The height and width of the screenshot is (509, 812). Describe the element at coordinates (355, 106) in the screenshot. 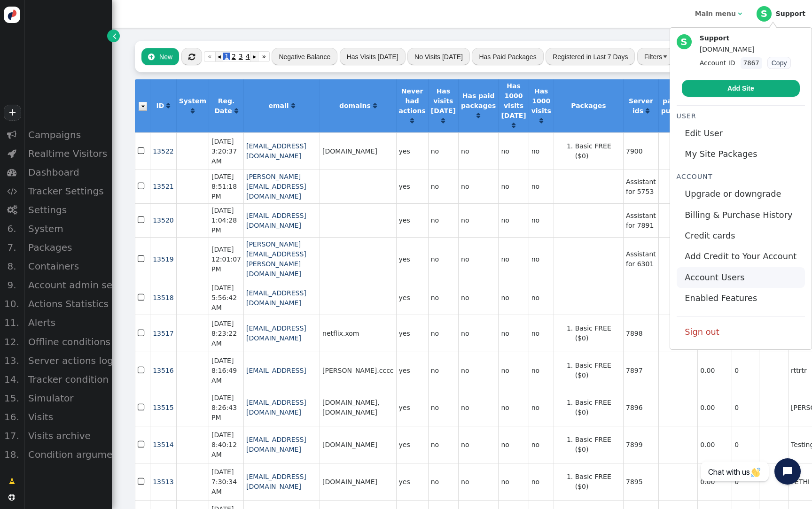

I see `b: domains` at that location.